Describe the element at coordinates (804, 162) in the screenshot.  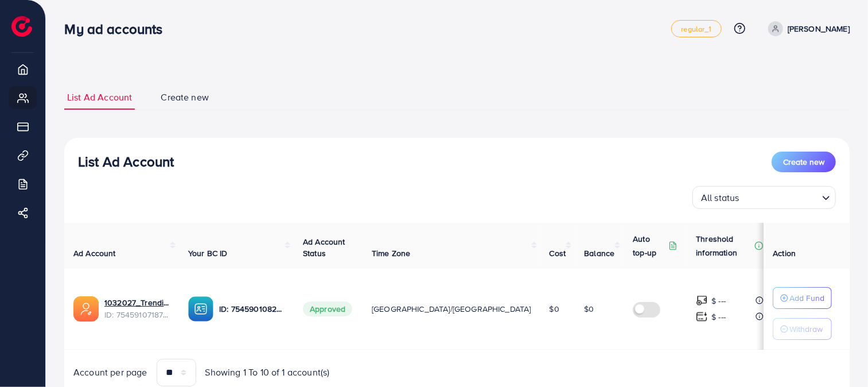
I see `button: Create new` at that location.